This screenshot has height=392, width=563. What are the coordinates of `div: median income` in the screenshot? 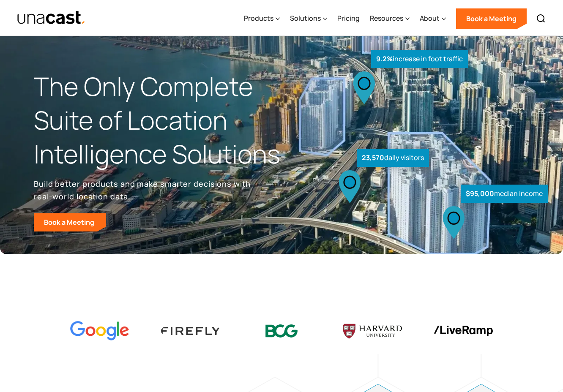 It's located at (504, 194).